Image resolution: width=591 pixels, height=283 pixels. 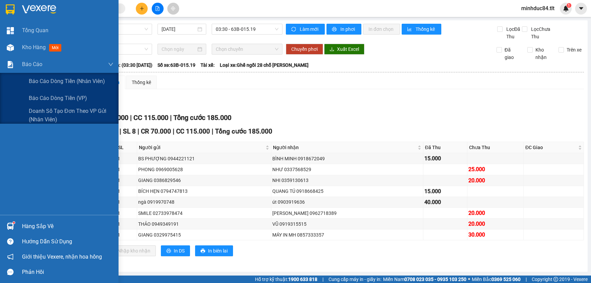 What do you see at coordinates (204, 180) in the screenshot?
I see `div: GIANG 0386829546` at bounding box center [204, 180].